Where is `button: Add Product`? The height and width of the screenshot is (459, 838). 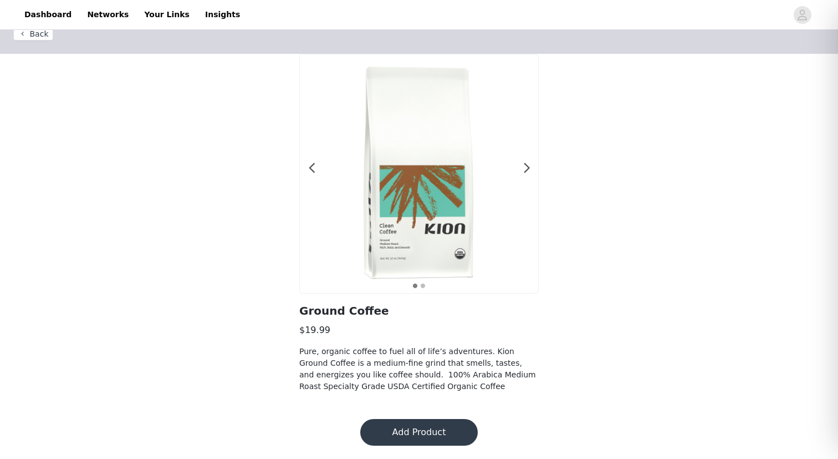 button: Add Product is located at coordinates (419, 432).